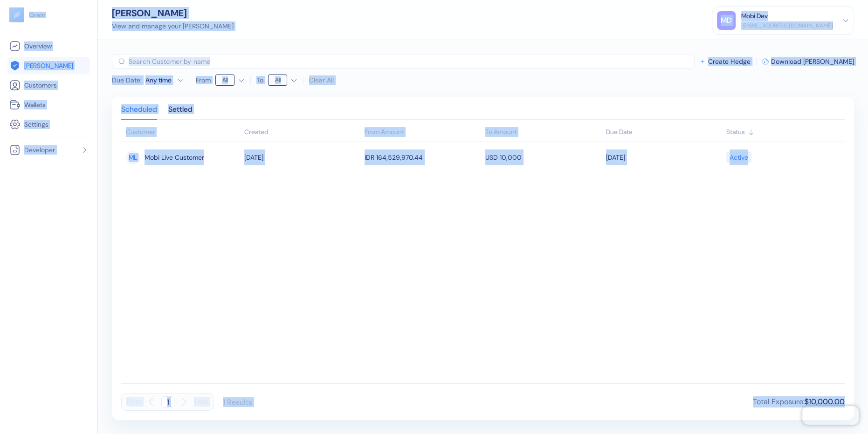 The width and height of the screenshot is (868, 434). Describe the element at coordinates (160, 80) in the screenshot. I see `div: Any time` at that location.